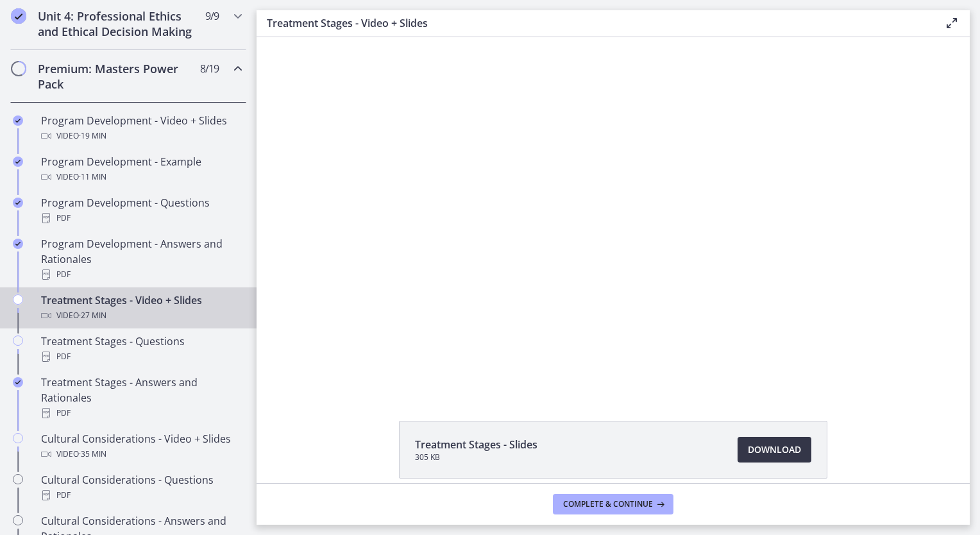 The height and width of the screenshot is (535, 980). What do you see at coordinates (476, 445) in the screenshot?
I see `span: Treatment Stages - Slides` at bounding box center [476, 445].